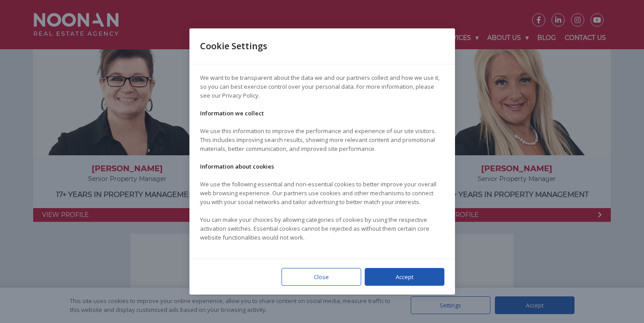  Describe the element at coordinates (232, 113) in the screenshot. I see `strong: Information we collect` at that location.